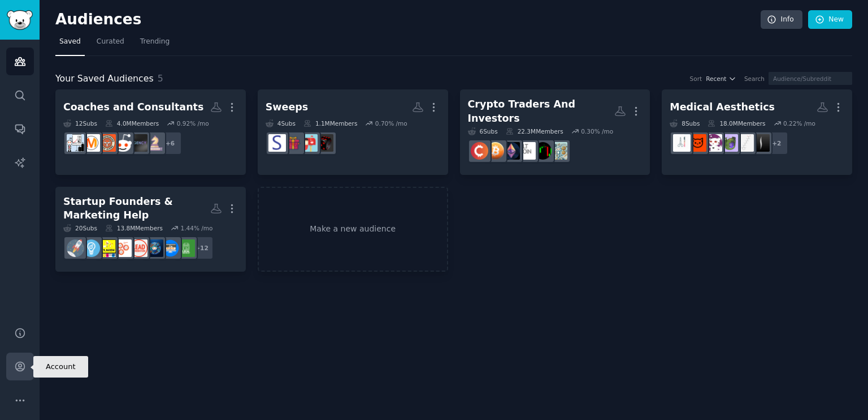 The width and height of the screenshot is (868, 420). Describe the element at coordinates (139, 247) in the screenshot. I see `img: LeadGeneration` at that location.